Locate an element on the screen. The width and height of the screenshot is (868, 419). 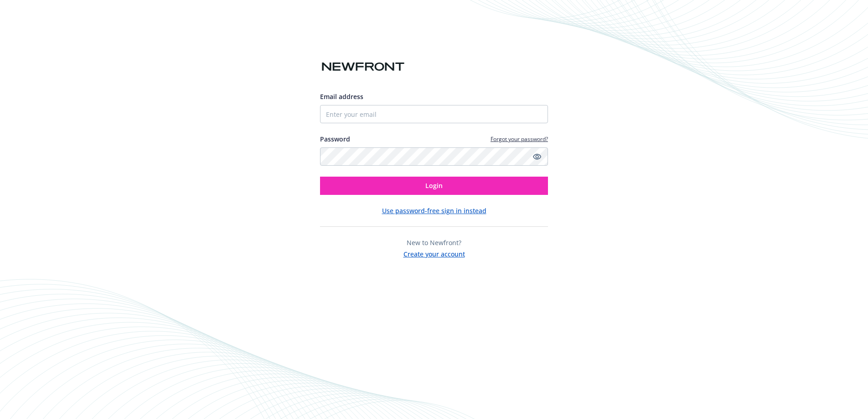
button: Use password-free sign in instead is located at coordinates (434, 210).